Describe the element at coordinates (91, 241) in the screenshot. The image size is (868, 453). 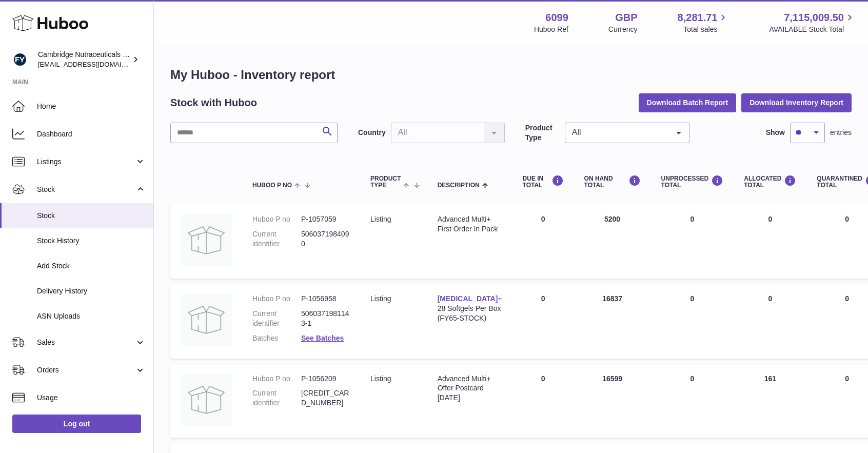
I see `span: Stock History` at that location.